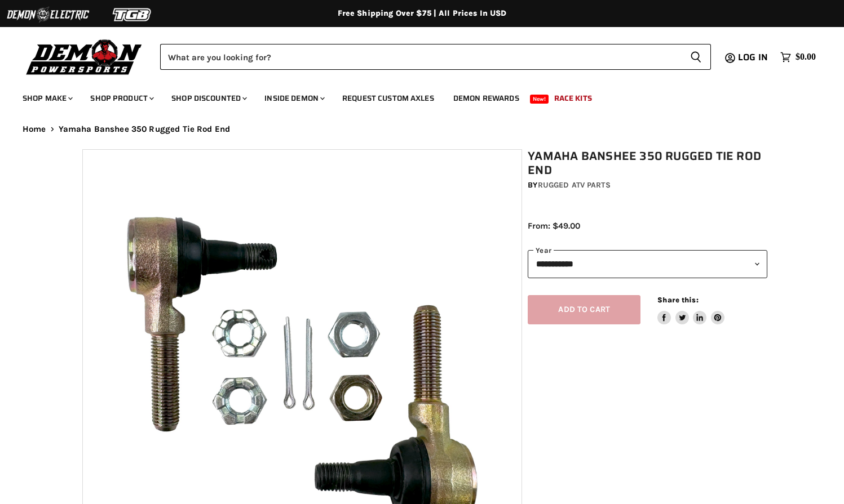 This screenshot has height=504, width=844. I want to click on img: Demon Electric Logo 2, so click(48, 15).